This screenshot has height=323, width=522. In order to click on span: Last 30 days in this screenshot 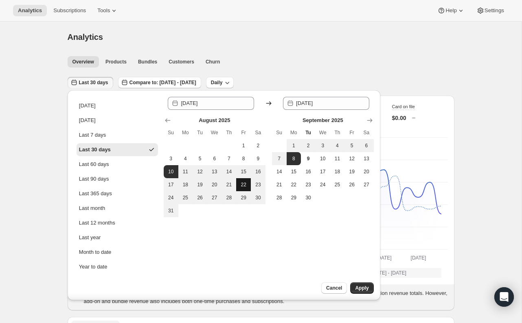, I will do `click(94, 83)`.